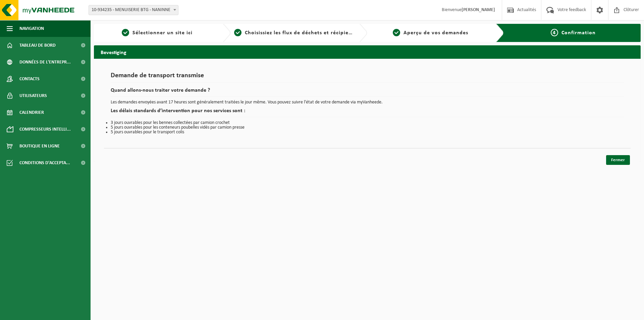 The width and height of the screenshot is (644, 320). What do you see at coordinates (125, 33) in the screenshot?
I see `span: 1` at bounding box center [125, 33].